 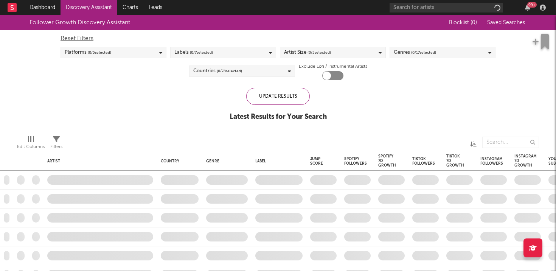 I want to click on span: Blocklist, so click(x=463, y=23).